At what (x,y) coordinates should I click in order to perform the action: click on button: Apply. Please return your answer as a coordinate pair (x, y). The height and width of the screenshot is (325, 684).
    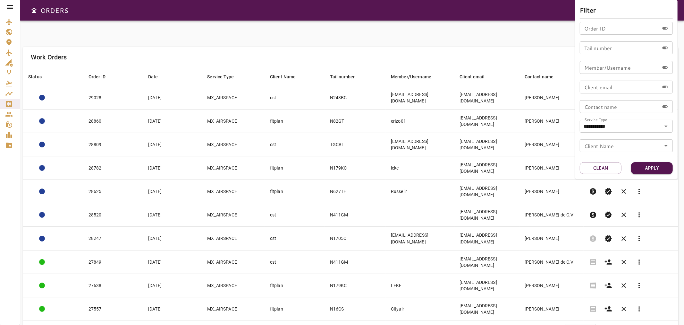
    Looking at the image, I should click on (652, 168).